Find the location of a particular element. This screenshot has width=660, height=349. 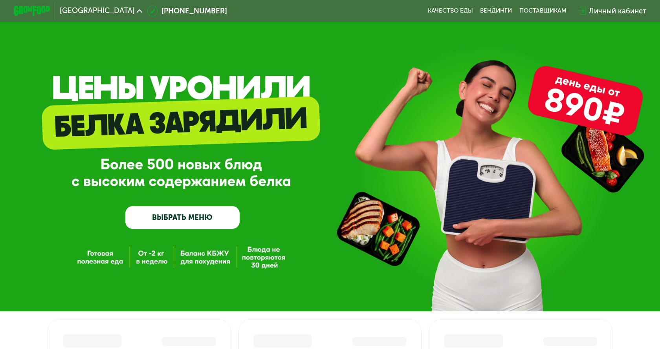

a: Вендинги is located at coordinates (496, 11).